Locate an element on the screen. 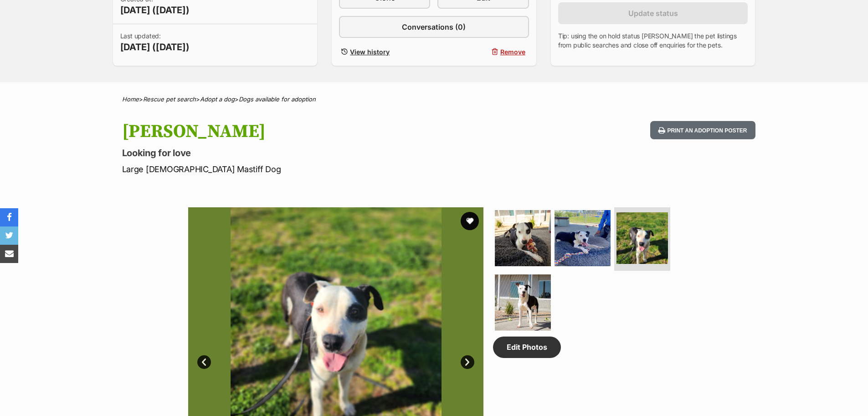  span: View history is located at coordinates (369, 51).